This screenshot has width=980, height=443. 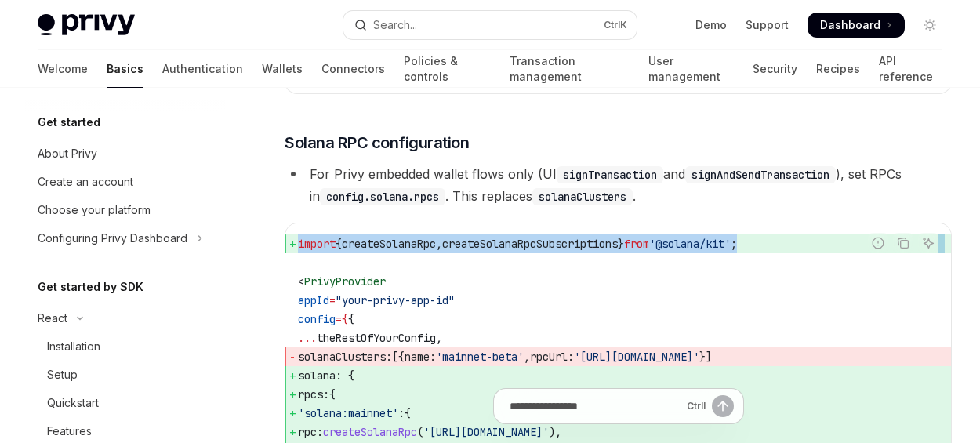 I want to click on span: PrivyProvider, so click(x=345, y=281).